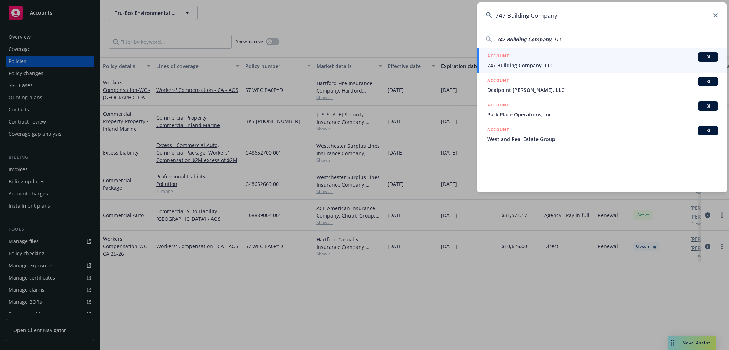  What do you see at coordinates (602, 110) in the screenshot?
I see `a: ACCOUNTBIPark Place Operations, Inc.` at bounding box center [602, 110].